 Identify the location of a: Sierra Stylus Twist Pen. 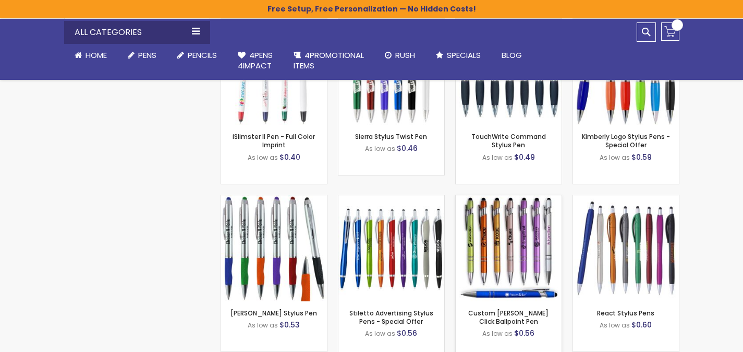
(391, 136).